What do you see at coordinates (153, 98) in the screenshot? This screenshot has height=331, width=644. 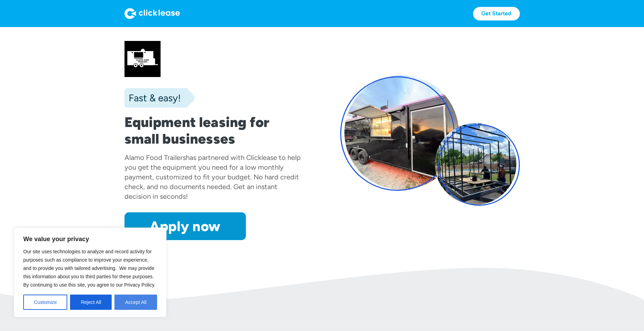 I see `div: Fast & easy!` at bounding box center [153, 98].